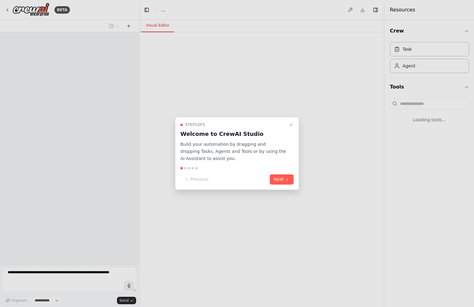 This screenshot has width=474, height=307. I want to click on button: Close walkthrough, so click(291, 125).